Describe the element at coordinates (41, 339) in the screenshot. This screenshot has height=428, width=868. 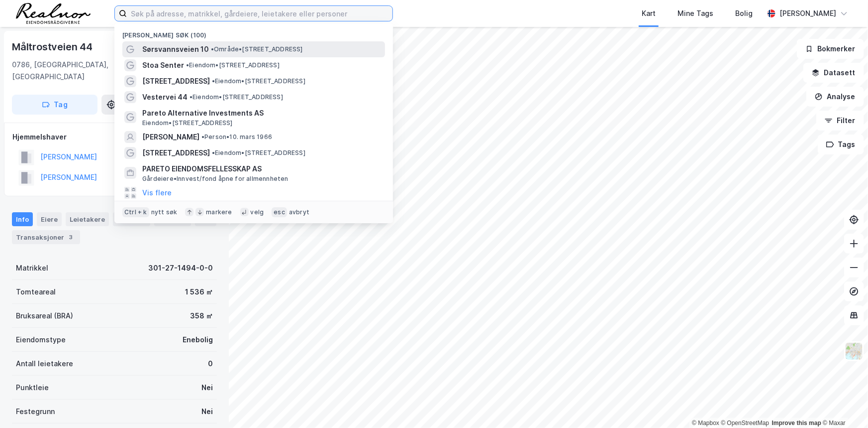
I see `div: Eiendomstype` at that location.